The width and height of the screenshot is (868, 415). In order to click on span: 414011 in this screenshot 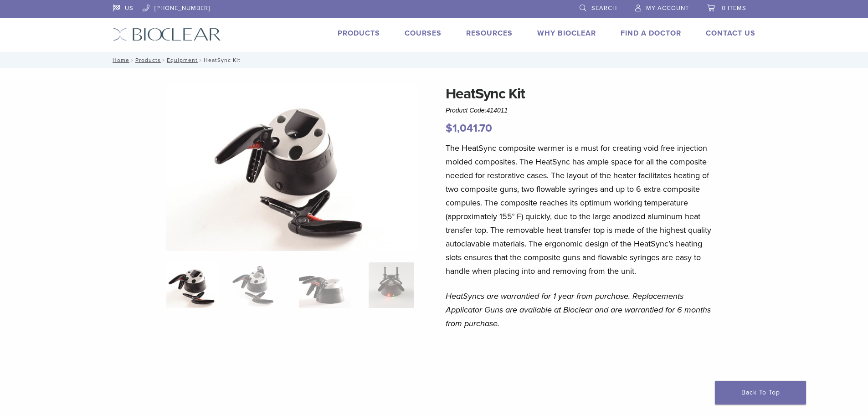, I will do `click(497, 110)`.